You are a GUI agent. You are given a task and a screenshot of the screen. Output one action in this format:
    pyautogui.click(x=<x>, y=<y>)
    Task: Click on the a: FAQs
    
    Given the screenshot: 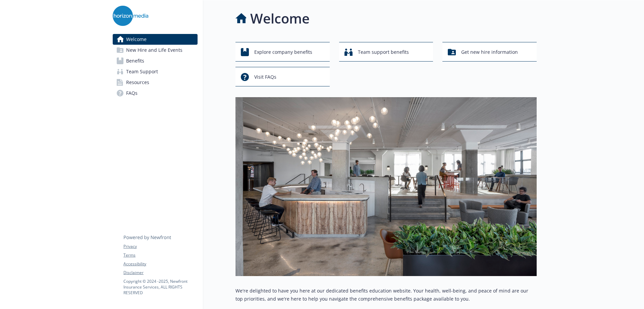 What is the action you would take?
    pyautogui.click(x=155, y=93)
    